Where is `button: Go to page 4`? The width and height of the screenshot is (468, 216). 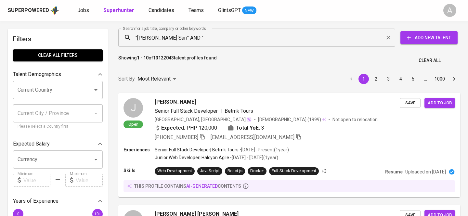
button: Go to page 4 is located at coordinates (401, 79).